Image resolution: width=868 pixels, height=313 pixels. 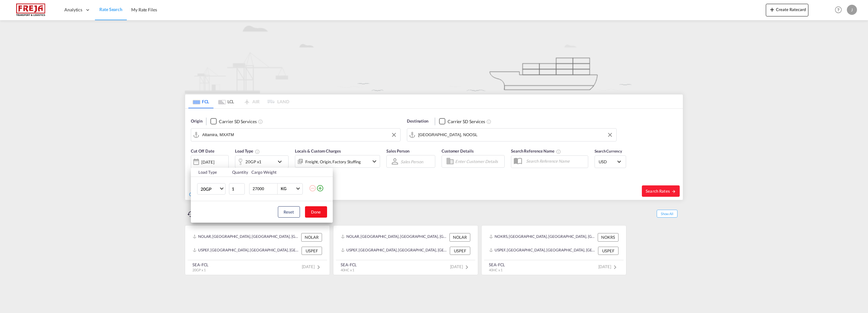 What do you see at coordinates (237, 189) in the screenshot?
I see `input: Qty` at bounding box center [237, 189].